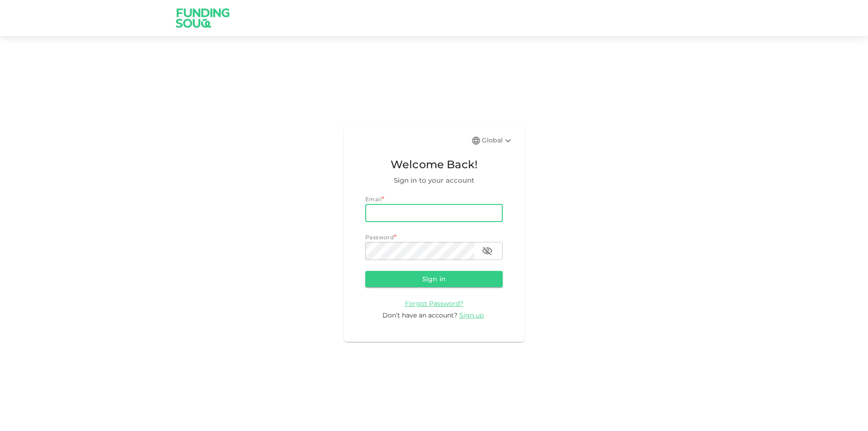 The width and height of the screenshot is (868, 431). What do you see at coordinates (380, 237) in the screenshot?
I see `span: Password` at bounding box center [380, 237].